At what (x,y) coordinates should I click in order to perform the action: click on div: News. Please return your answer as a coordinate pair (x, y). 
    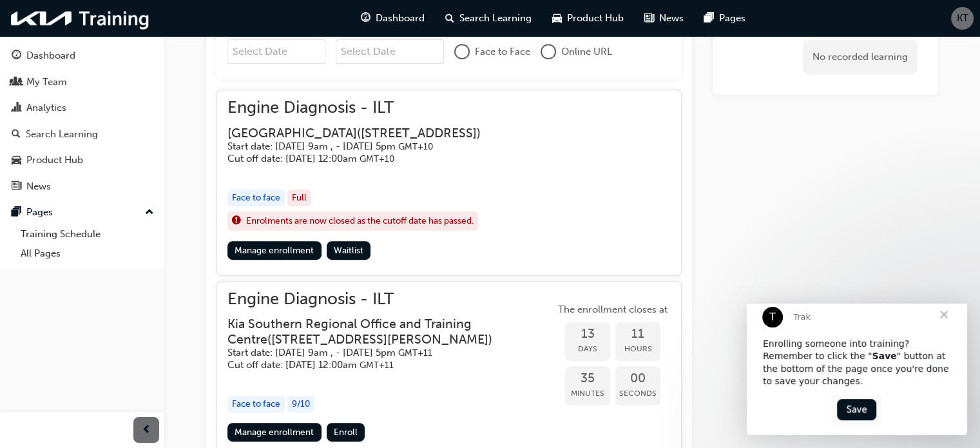
    Looking at the image, I should click on (38, 186).